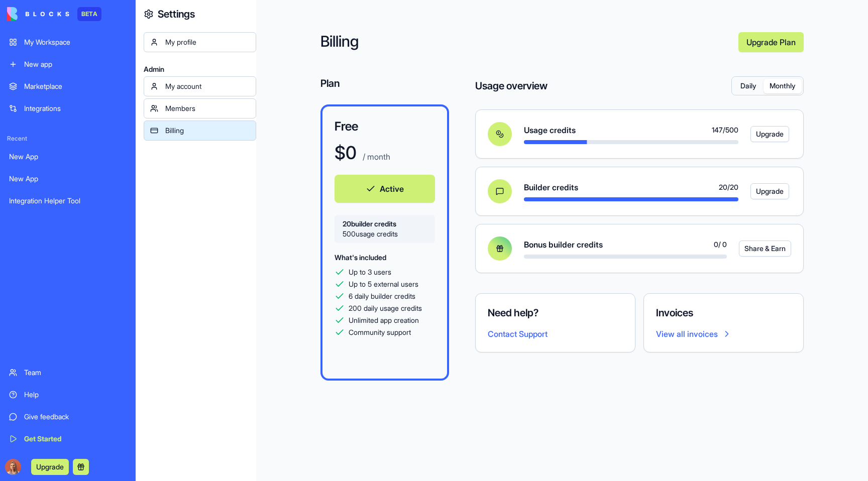  I want to click on a: Integration Helper Tool, so click(68, 201).